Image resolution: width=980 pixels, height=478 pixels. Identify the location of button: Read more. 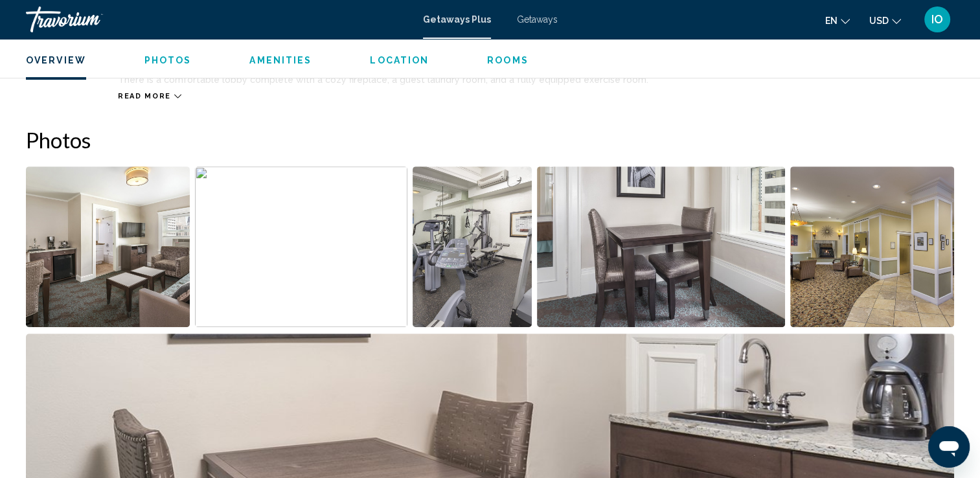
(149, 96).